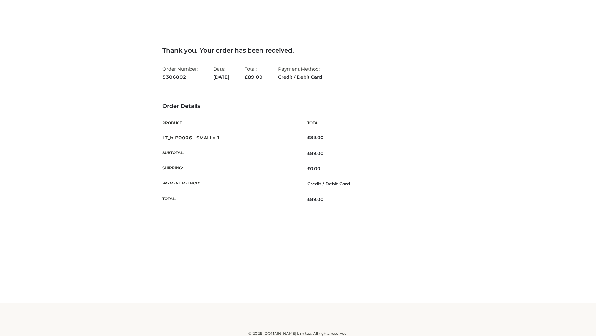  Describe the element at coordinates (254, 73) in the screenshot. I see `li: Total:` at that location.